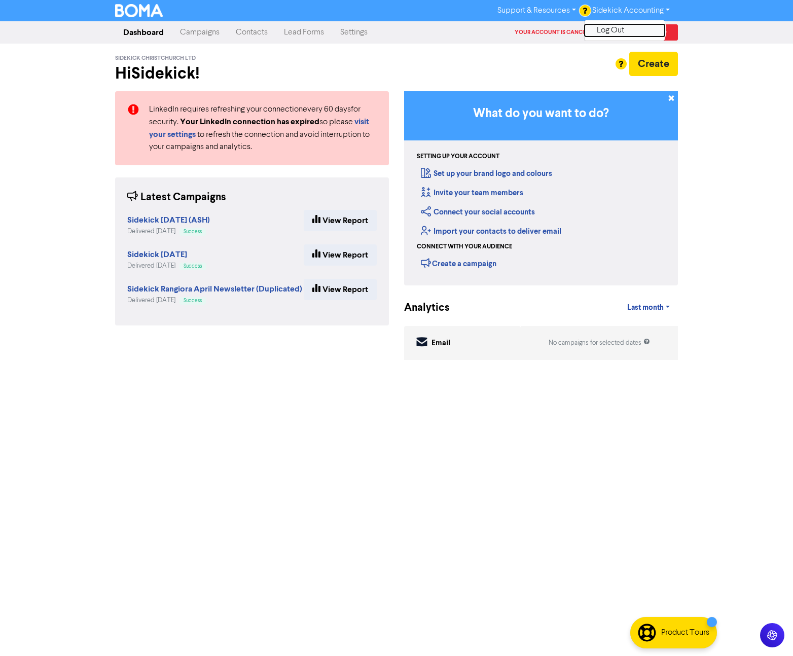  I want to click on a: Import your contacts to deliver email, so click(491, 231).